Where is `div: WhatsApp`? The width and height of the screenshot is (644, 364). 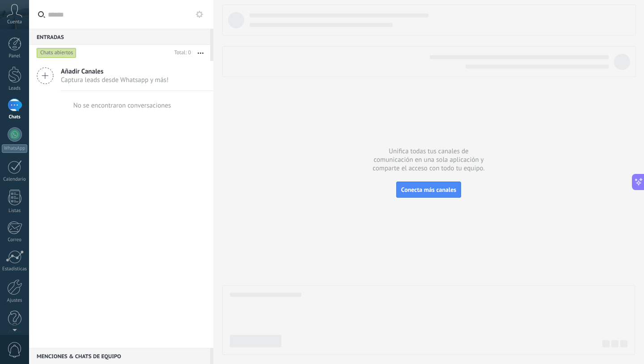
div: WhatsApp is located at coordinates (14, 148).